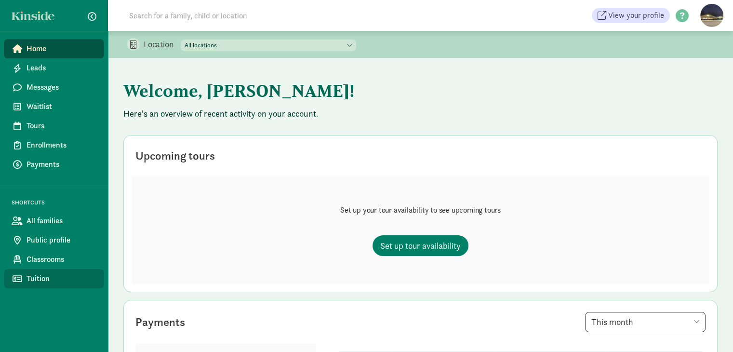  What do you see at coordinates (54, 49) in the screenshot?
I see `a: Home` at bounding box center [54, 49].